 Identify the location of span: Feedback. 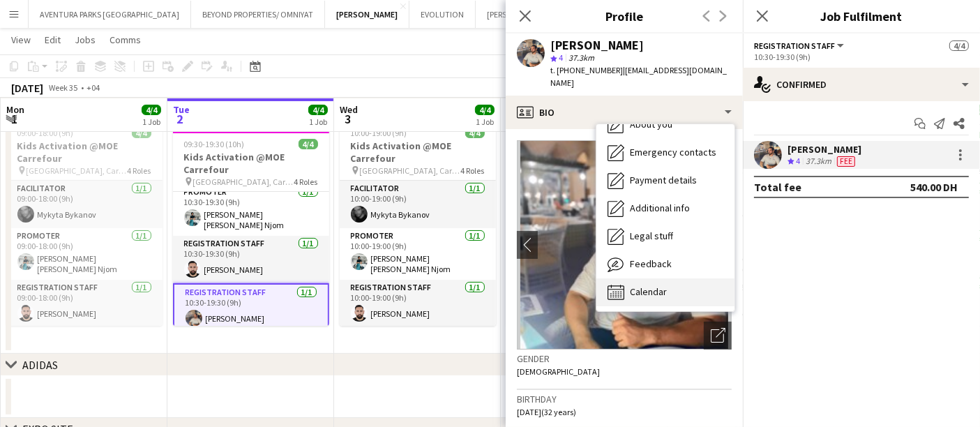
(651, 264).